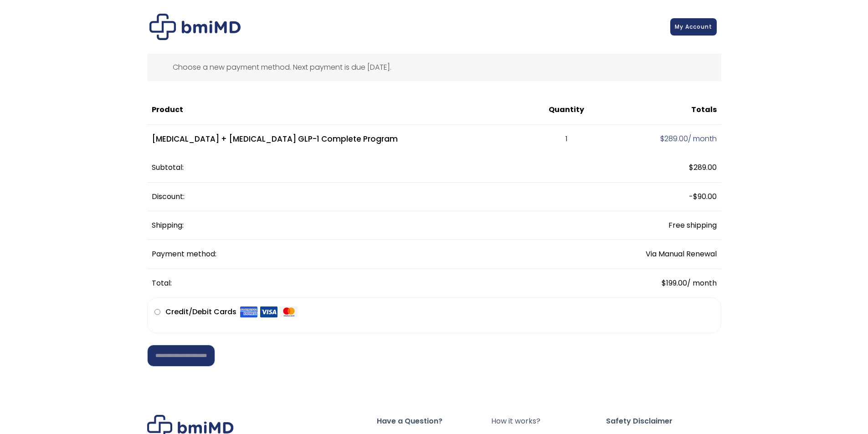 This screenshot has height=434, width=868. Describe the element at coordinates (434, 421) in the screenshot. I see `span: Have a Question?` at that location.